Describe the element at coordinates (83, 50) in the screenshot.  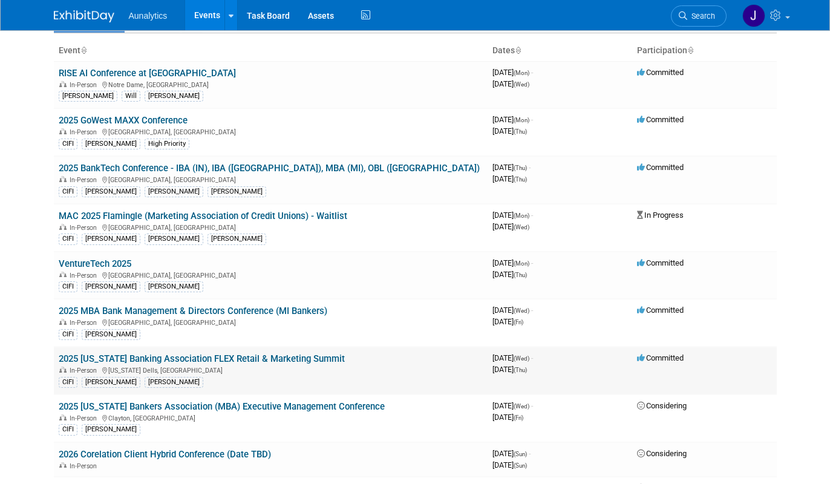
I see `a: Sort by Event Name` at that location.